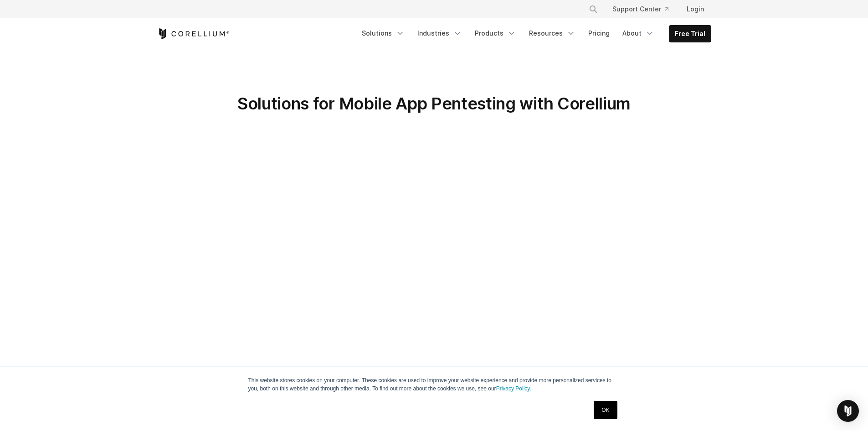 The image size is (868, 431). I want to click on a: Industries, so click(439, 33).